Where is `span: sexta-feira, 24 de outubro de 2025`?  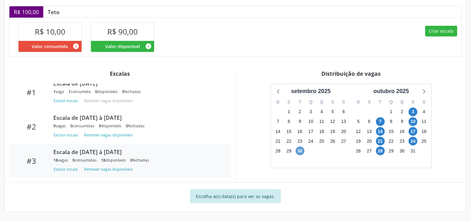 span: sexta-feira, 24 de outubro de 2025 is located at coordinates (413, 141).